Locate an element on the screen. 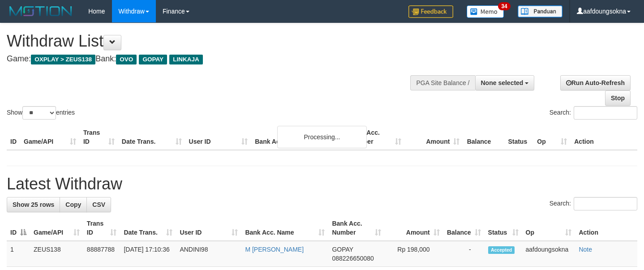  td: 1 is located at coordinates (18, 254).